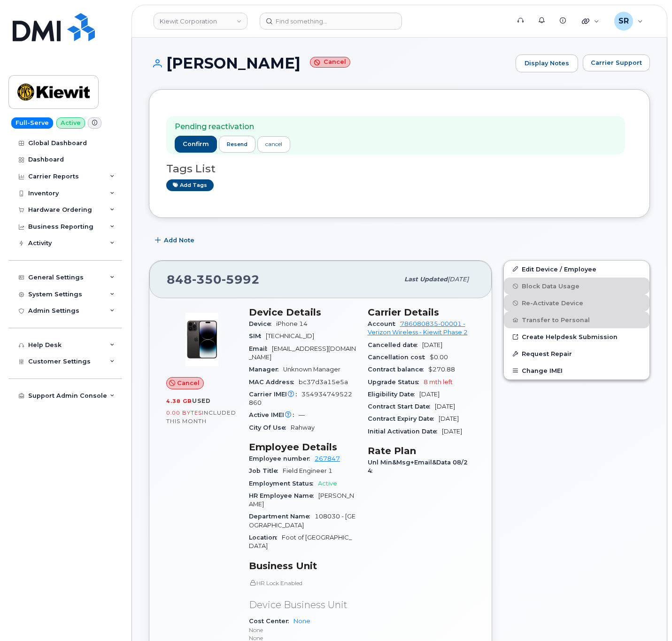  I want to click on a: Display Notes, so click(547, 63).